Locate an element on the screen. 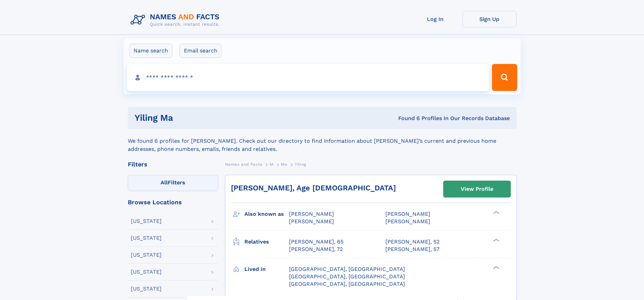 The width and height of the screenshot is (644, 300). h3: Relatives is located at coordinates (267, 242).